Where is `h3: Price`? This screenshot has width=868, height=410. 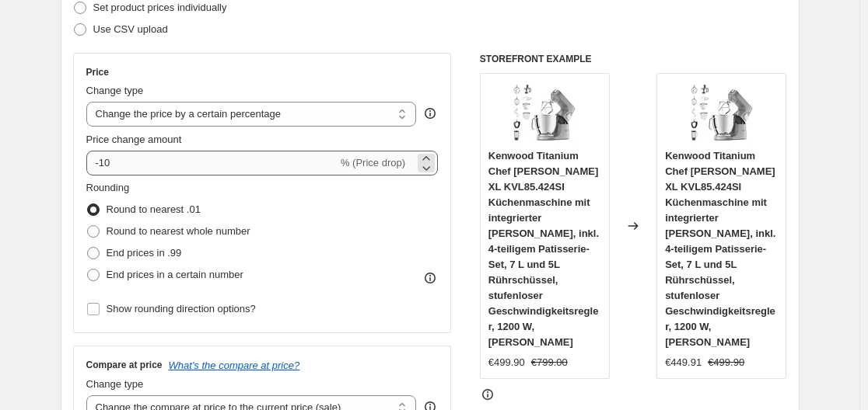
h3: Price is located at coordinates (97, 72).